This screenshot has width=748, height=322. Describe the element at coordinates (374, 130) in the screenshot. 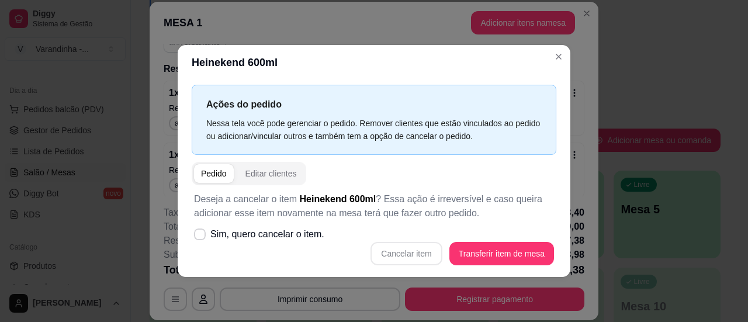

I see `div: Nessa tela você pode gerenciar o pedido. Remover clientes que estão vinculados ao pedido ou adici...` at that location.